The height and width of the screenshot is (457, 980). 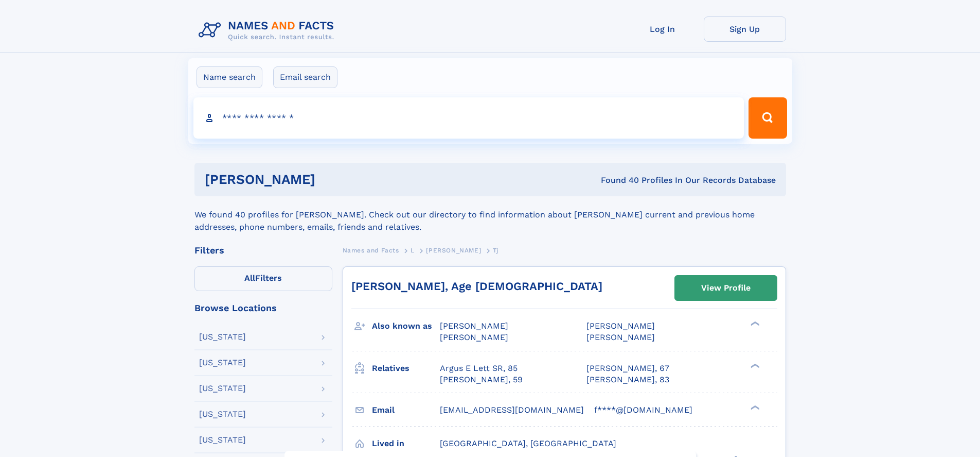 What do you see at coordinates (406, 326) in the screenshot?
I see `h3: Also known as` at bounding box center [406, 326].